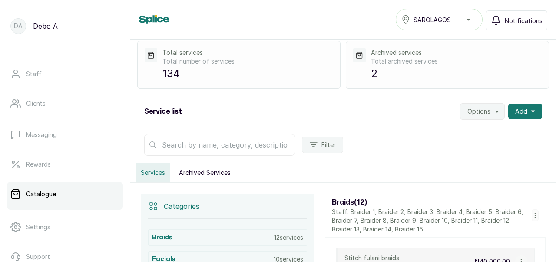 This screenshot has height=275, width=556. I want to click on button: Add, so click(525, 111).